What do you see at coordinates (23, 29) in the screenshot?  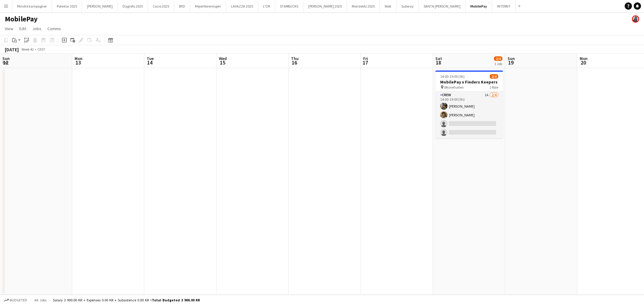 I see `a: Edit` at bounding box center [23, 29].